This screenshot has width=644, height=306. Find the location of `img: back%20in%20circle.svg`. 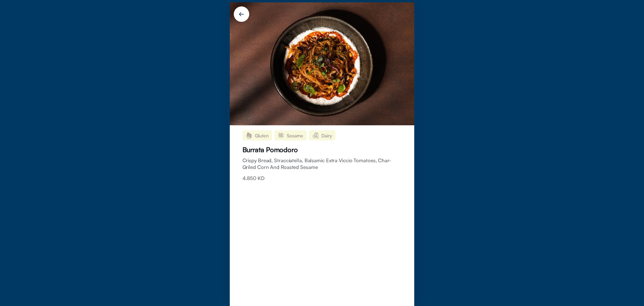

img: back%20in%20circle.svg is located at coordinates (242, 15).